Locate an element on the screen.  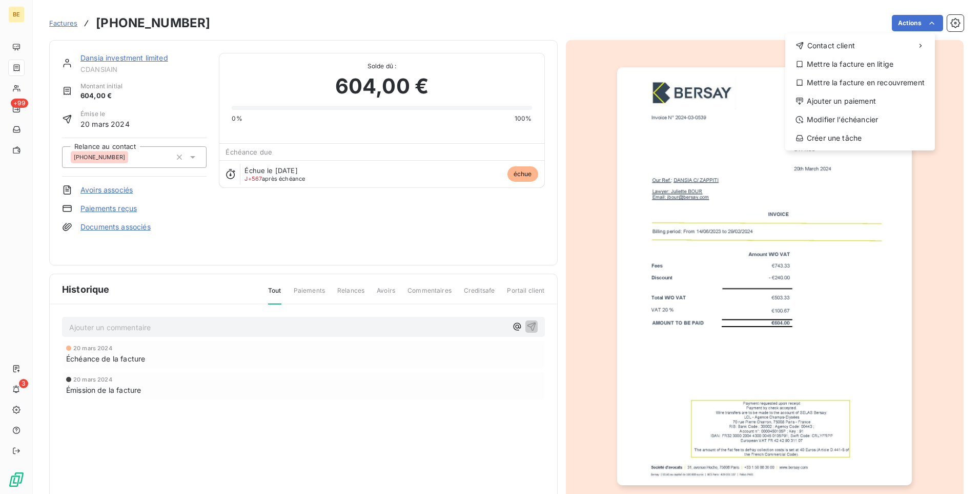
span: Contact client is located at coordinates (831, 45).